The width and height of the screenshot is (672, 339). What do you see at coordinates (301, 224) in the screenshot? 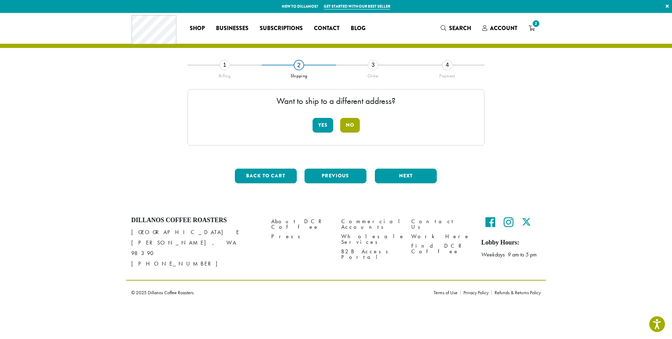
I see `a: About DCR Coffee` at bounding box center [301, 224].